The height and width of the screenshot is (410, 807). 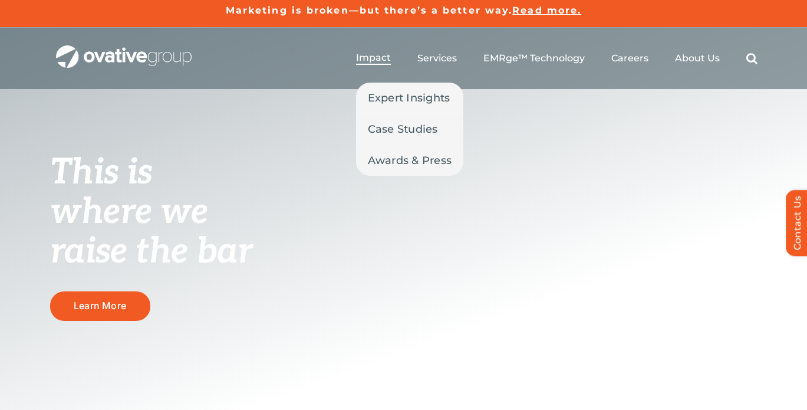 I want to click on span: Expert Insights, so click(x=409, y=98).